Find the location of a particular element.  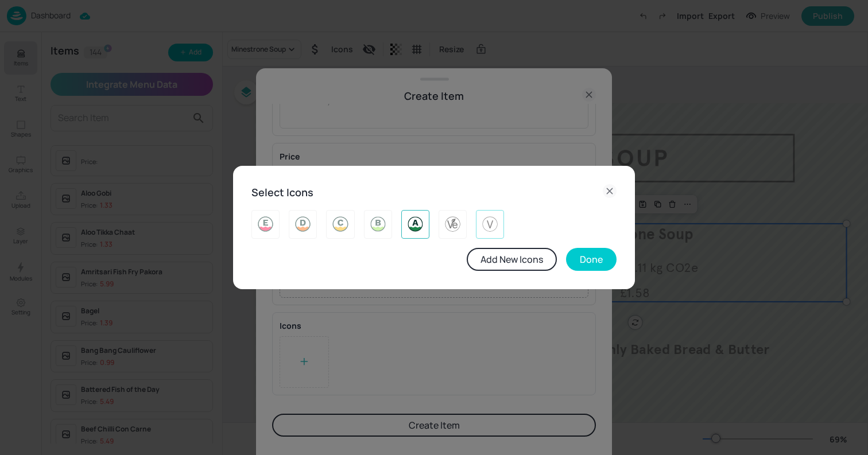

img: 2025-06-06-1749225169215s0su4vkq04h.svg is located at coordinates (265, 224).